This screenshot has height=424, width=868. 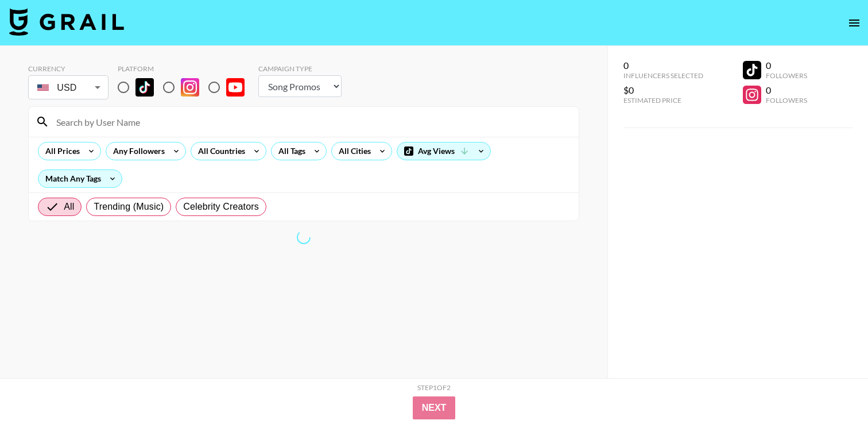 What do you see at coordinates (663, 76) in the screenshot?
I see `div: Influencers Selected` at bounding box center [663, 76].